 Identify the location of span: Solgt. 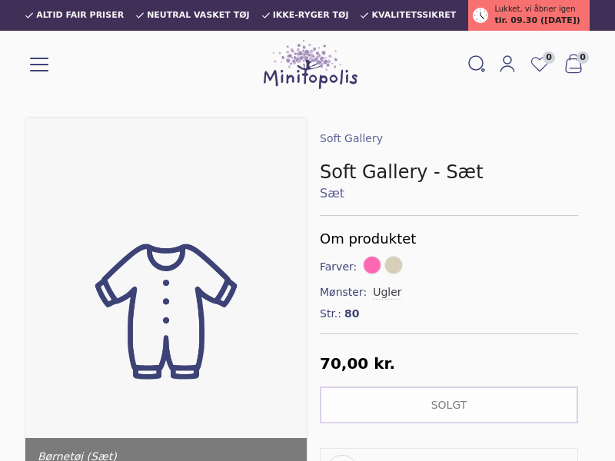
(449, 405).